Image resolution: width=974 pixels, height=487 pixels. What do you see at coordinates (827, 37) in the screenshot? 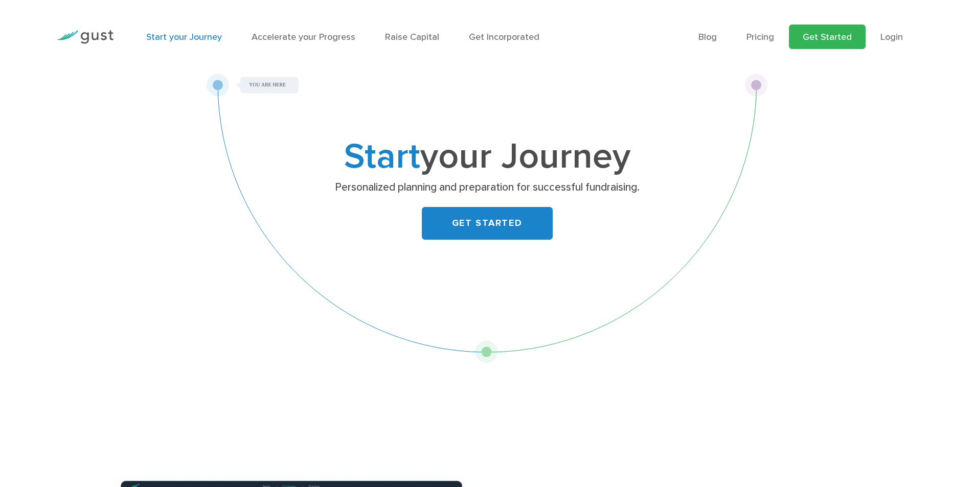
I see `a: Get Started` at bounding box center [827, 37].